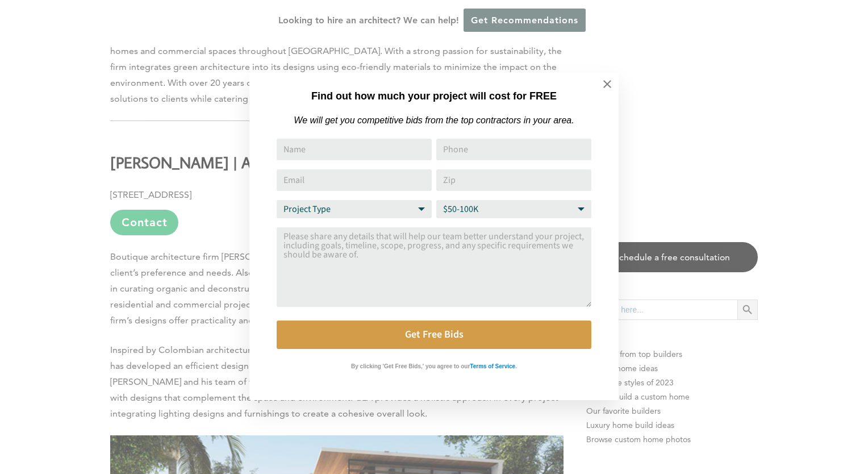 This screenshot has width=868, height=474. I want to click on a: Terms of Service, so click(492, 365).